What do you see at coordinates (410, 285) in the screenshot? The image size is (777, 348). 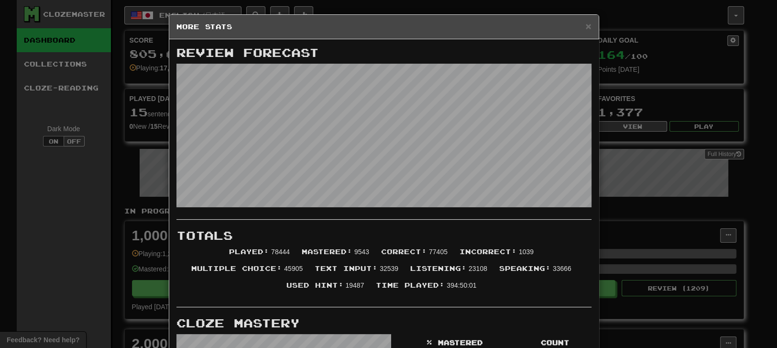 I see `span: Time Played :` at bounding box center [410, 285].